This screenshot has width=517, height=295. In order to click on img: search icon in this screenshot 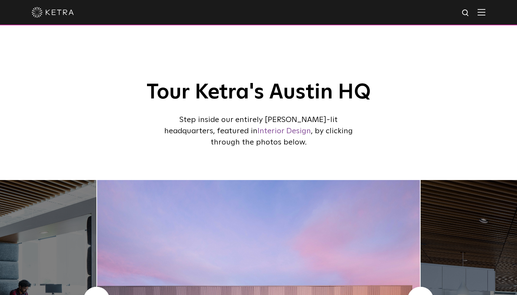, I will do `click(465, 13)`.